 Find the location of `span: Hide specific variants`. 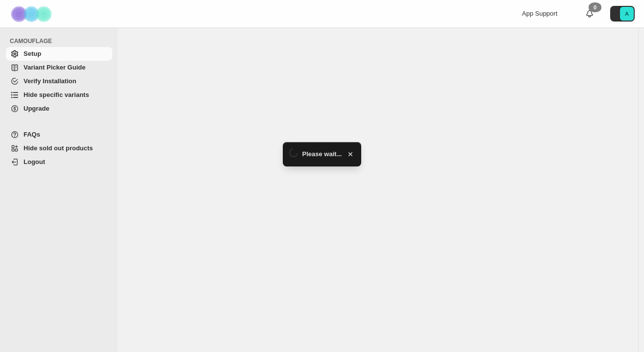

span: Hide specific variants is located at coordinates (57, 95).